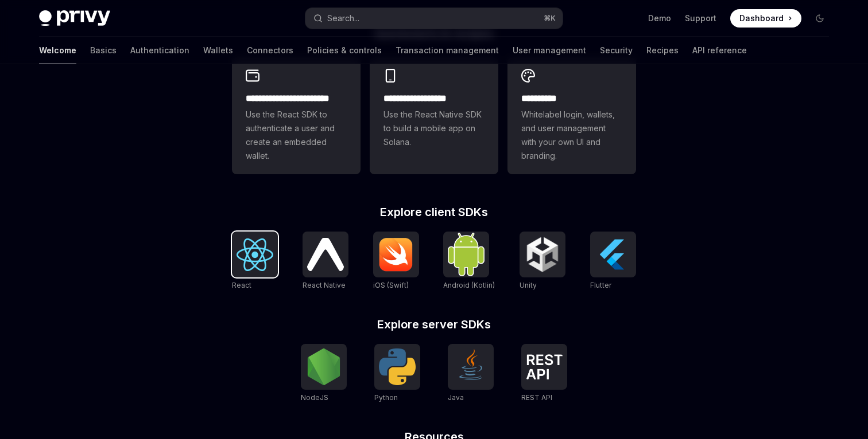 The image size is (868, 439). What do you see at coordinates (434, 18) in the screenshot?
I see `button: Open search` at bounding box center [434, 18].